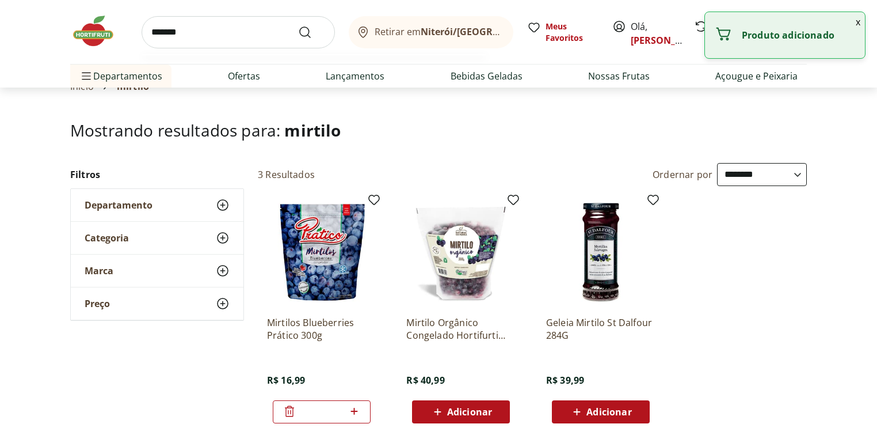  Describe the element at coordinates (756, 76) in the screenshot. I see `a: Açougue e Peixaria` at that location.